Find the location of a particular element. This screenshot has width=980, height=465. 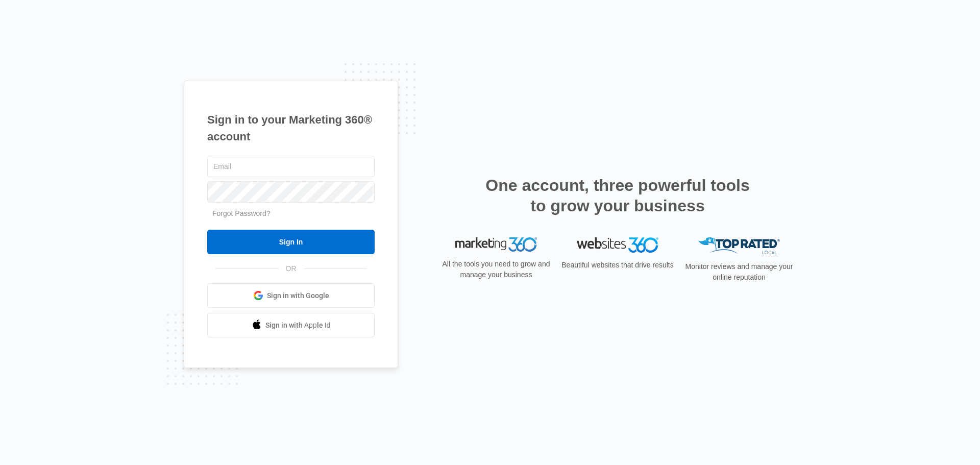

span: Sign in with Apple Id is located at coordinates (298, 325).